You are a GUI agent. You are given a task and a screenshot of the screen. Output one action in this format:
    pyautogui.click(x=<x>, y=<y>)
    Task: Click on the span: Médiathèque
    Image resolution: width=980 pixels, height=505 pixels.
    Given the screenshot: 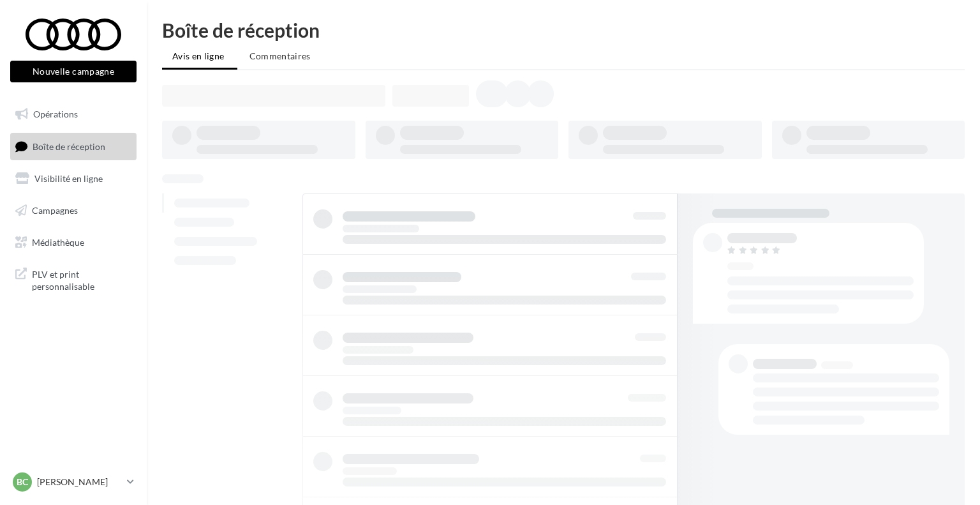 What is the action you would take?
    pyautogui.click(x=58, y=241)
    